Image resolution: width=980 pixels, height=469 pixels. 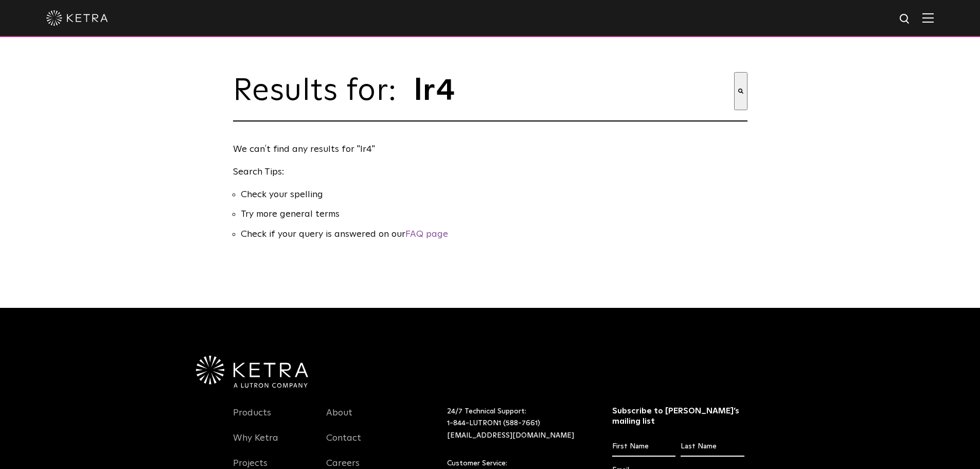 What do you see at coordinates (494, 214) in the screenshot?
I see `li: Try more general terms` at bounding box center [494, 214].